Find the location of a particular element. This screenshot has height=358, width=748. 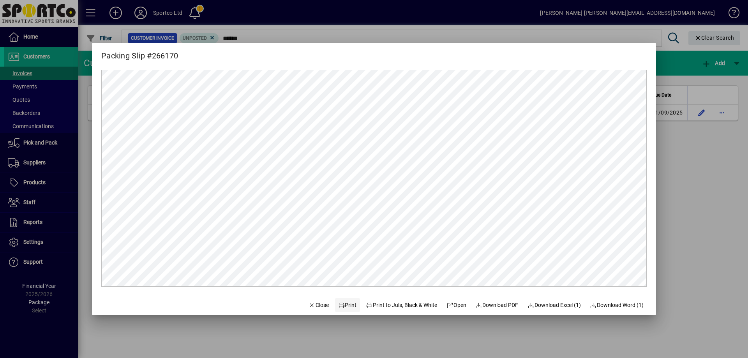

span: Download PDF is located at coordinates (497, 305).